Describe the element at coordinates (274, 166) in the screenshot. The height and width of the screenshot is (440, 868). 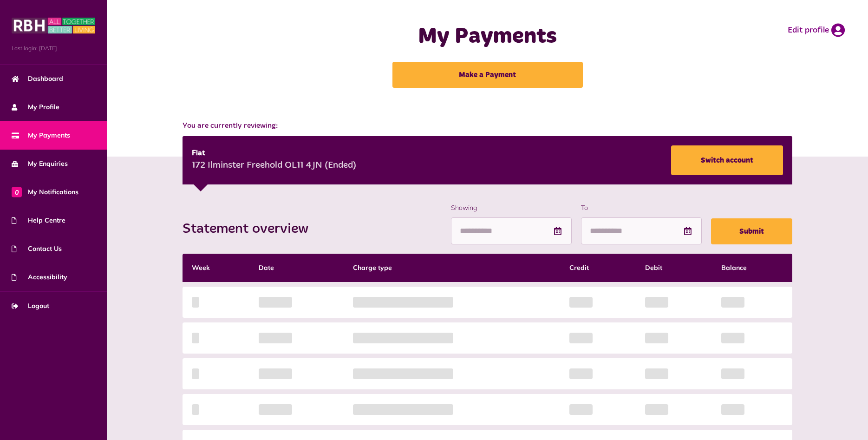
I see `div: 172 Ilminster Freehold OL11 4JN (Ended)` at that location.